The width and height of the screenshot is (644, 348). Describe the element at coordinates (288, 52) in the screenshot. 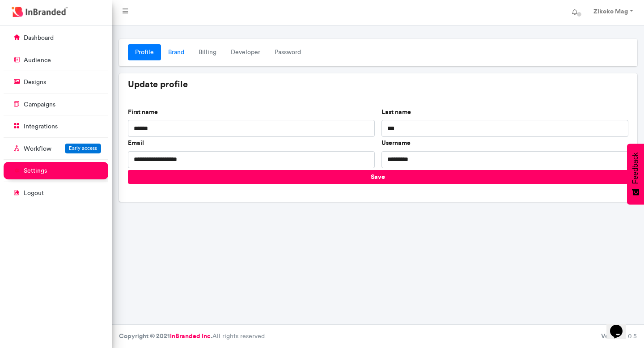

I see `a: Password` at that location.